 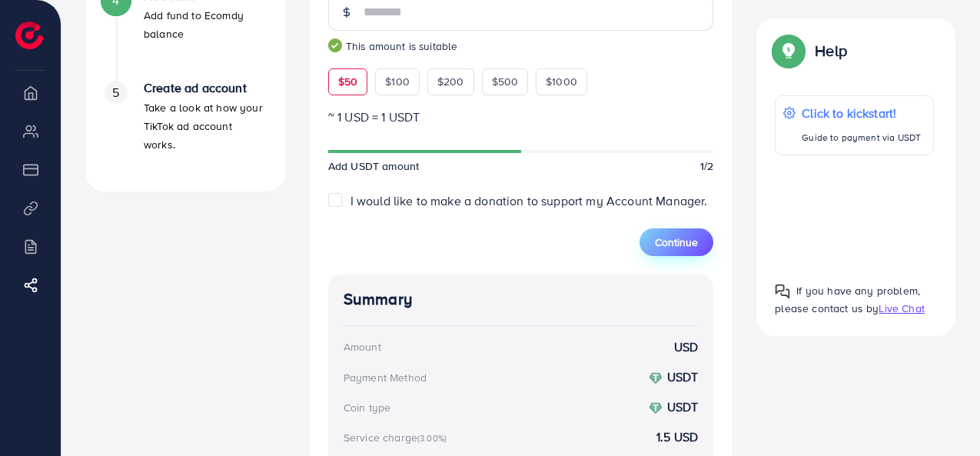 What do you see at coordinates (373, 166) in the screenshot?
I see `span: Add USDT amount` at bounding box center [373, 166].